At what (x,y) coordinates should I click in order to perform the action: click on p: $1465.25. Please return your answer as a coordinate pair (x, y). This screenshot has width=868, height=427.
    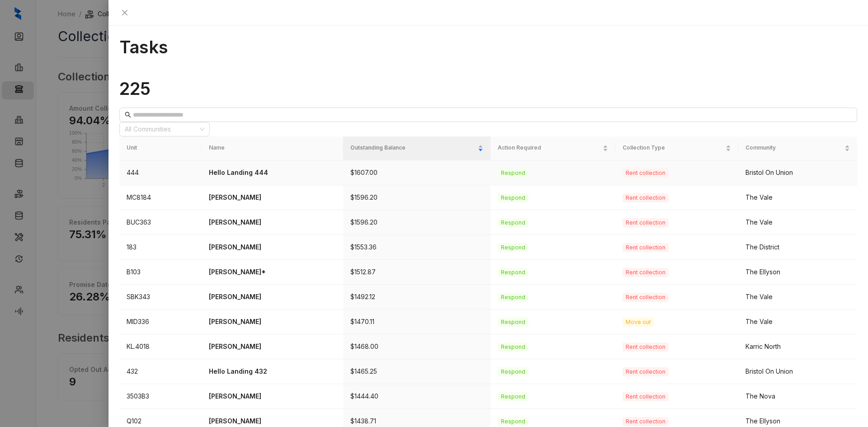
    Looking at the image, I should click on (417, 371).